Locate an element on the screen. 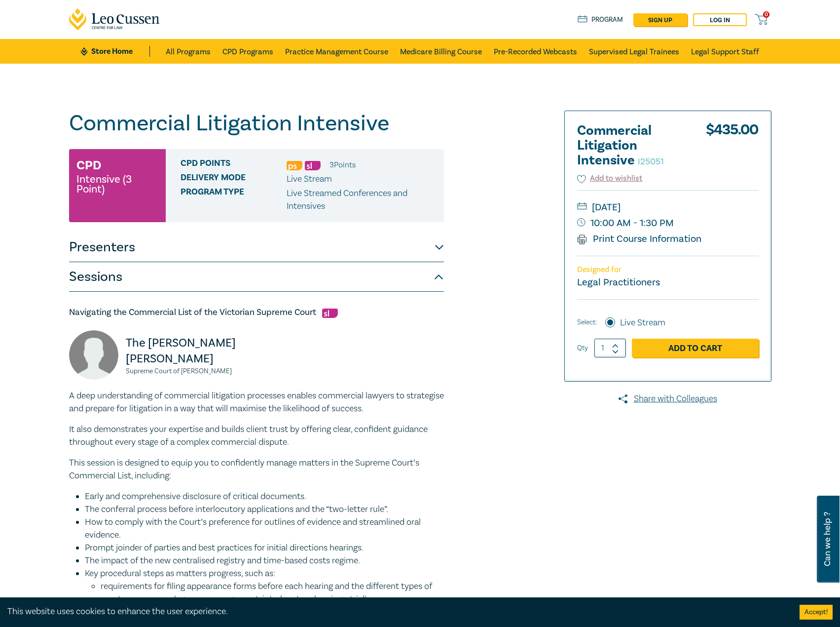  li: The conferral process before interlocutory applications and the “two-letter rule”. is located at coordinates (265, 510).